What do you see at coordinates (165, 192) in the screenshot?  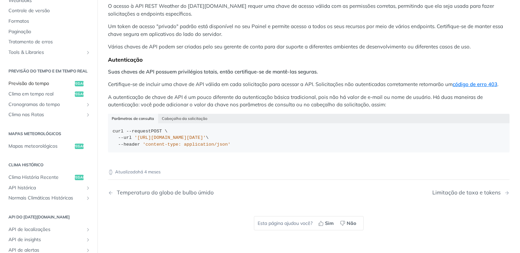 I see `font: Temperatura do globo de bulbo úmido` at bounding box center [165, 192].